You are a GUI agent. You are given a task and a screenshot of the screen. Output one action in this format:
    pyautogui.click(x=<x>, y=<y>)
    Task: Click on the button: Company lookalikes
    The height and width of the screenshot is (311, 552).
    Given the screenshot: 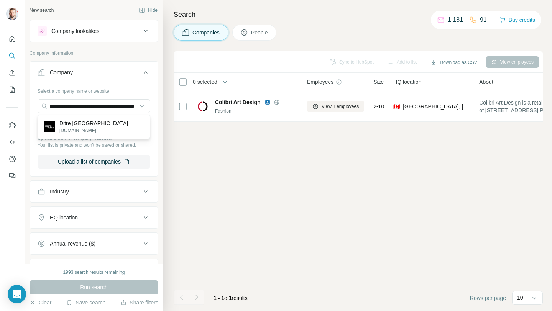 What is the action you would take?
    pyautogui.click(x=94, y=31)
    